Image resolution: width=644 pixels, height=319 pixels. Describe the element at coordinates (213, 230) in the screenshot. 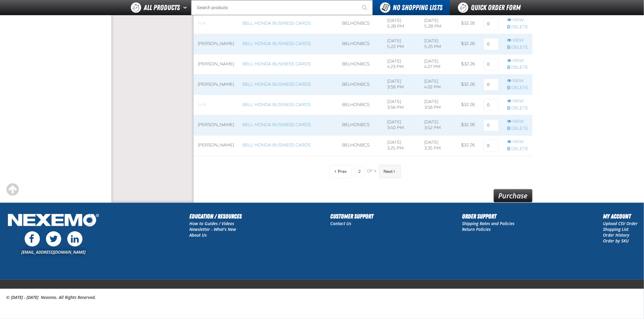

I see `a: Newsletter - What's New` at that location.